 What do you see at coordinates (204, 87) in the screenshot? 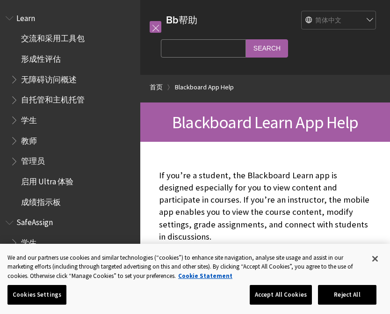
I see `a: Blackboard App Help` at bounding box center [204, 87].